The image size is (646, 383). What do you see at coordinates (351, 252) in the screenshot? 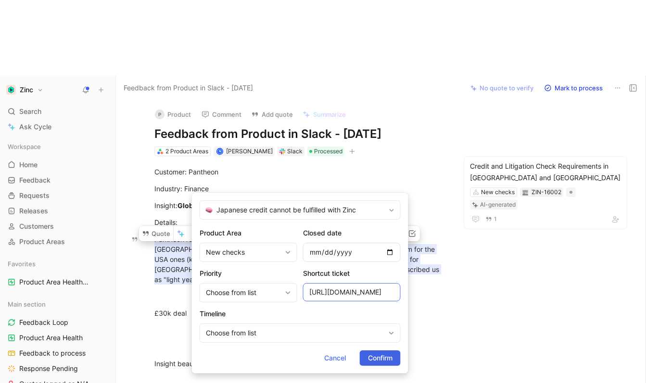
I see `input: Enter a Closed date` at bounding box center [351, 252].